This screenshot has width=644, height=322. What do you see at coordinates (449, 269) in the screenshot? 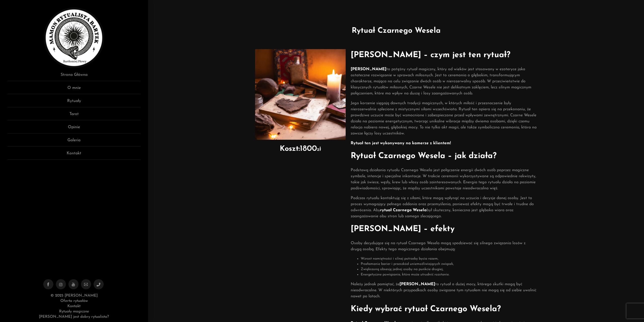
I see `li: Zwiększoną obsesję jednej osoby na punkcie drugiej,` at bounding box center [449, 269].